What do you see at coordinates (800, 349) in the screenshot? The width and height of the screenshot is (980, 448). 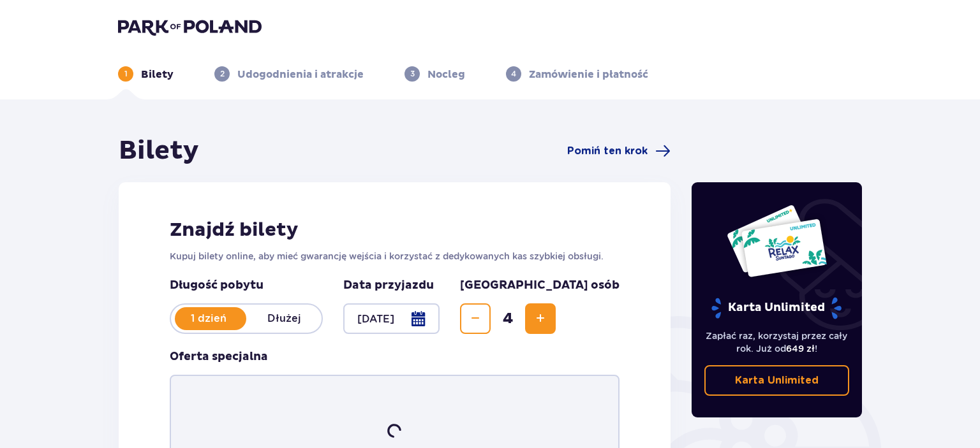 I see `span: 649 zł` at bounding box center [800, 349].